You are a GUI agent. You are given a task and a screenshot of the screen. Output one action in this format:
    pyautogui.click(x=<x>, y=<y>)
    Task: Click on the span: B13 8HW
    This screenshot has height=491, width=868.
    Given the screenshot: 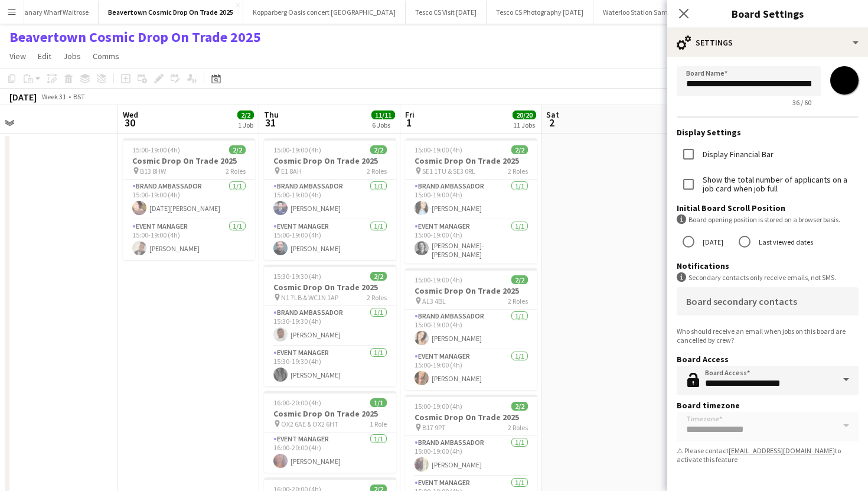 What is the action you would take?
    pyautogui.click(x=153, y=171)
    